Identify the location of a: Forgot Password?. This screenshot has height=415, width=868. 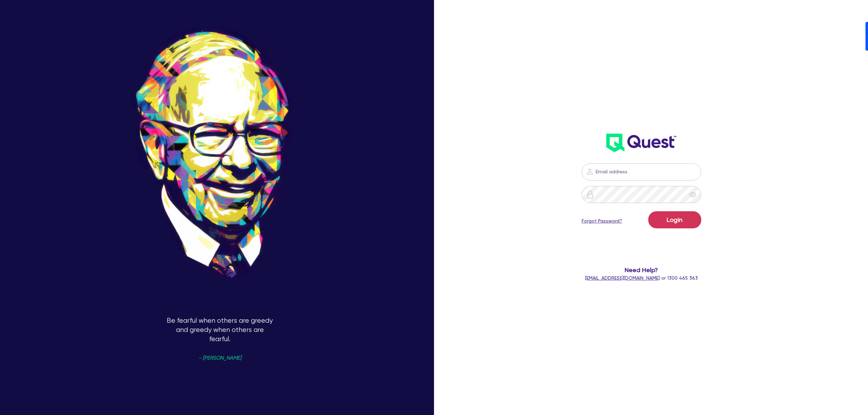
(602, 221).